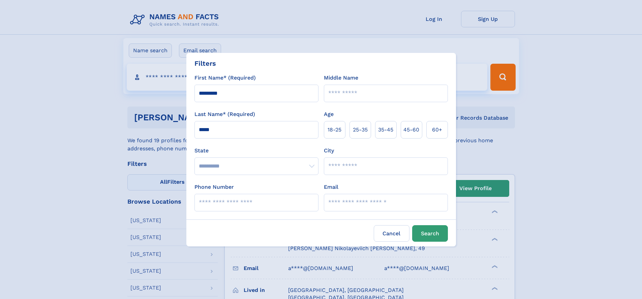  Describe the element at coordinates (331, 187) in the screenshot. I see `label: Email` at that location.